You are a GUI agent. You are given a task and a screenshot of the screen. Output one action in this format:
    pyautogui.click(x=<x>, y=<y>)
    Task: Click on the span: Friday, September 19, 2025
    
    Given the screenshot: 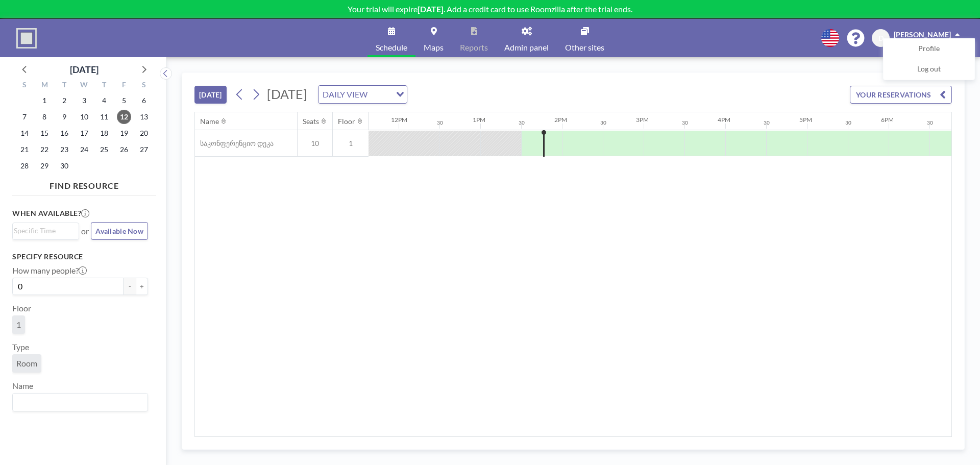 What is the action you would take?
    pyautogui.click(x=124, y=133)
    